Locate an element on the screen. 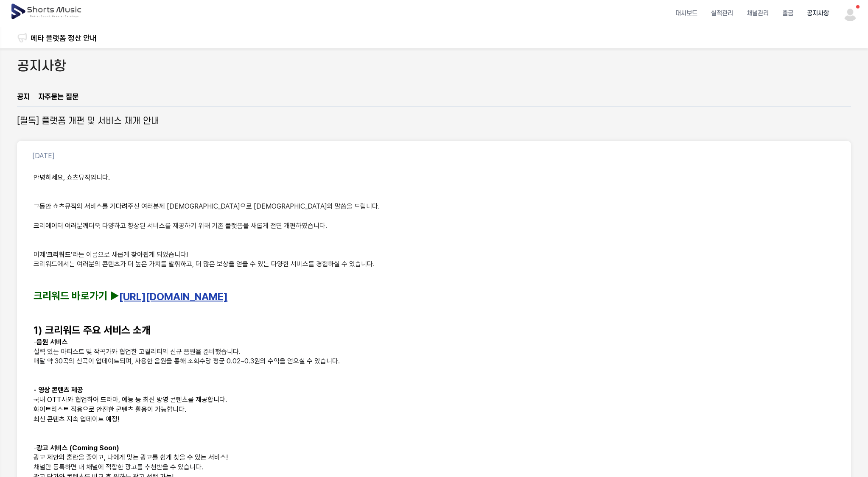 The width and height of the screenshot is (868, 477). span: 채널만 등록하면 내 채널에 적합한 광고를 추천받을 수 있습니다. is located at coordinates (118, 467).